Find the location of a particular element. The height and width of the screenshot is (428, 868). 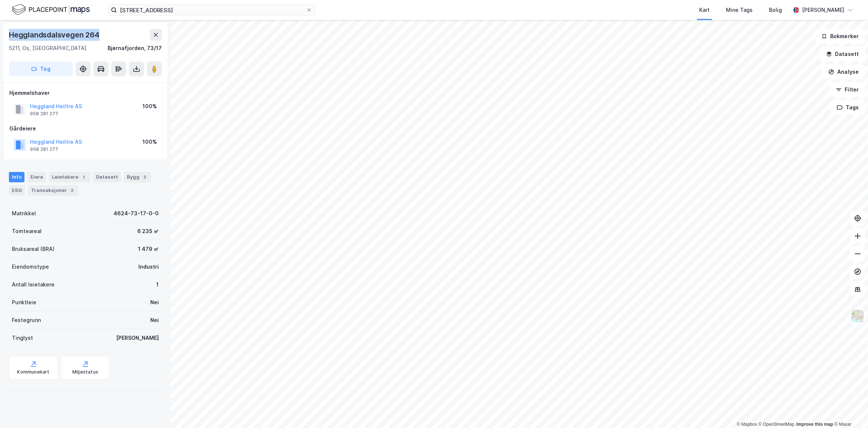

div: Bygg is located at coordinates (138, 177).